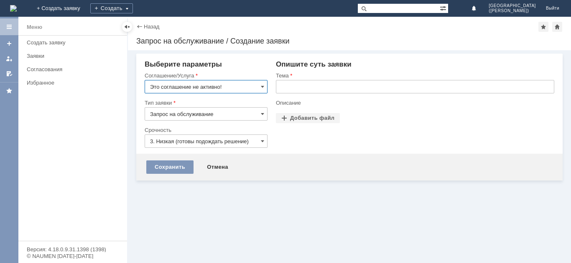 This screenshot has height=263, width=571. I want to click on div: Создать, so click(112, 8).